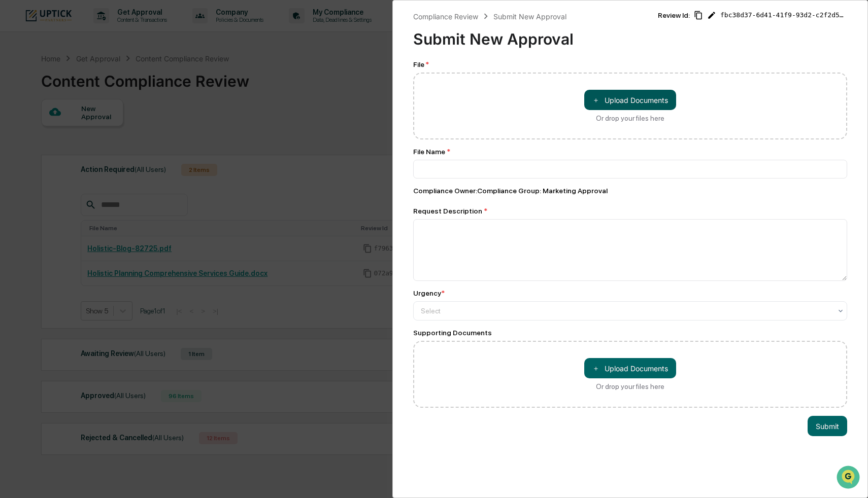 This screenshot has width=868, height=498. I want to click on div: Urgency, so click(429, 293).